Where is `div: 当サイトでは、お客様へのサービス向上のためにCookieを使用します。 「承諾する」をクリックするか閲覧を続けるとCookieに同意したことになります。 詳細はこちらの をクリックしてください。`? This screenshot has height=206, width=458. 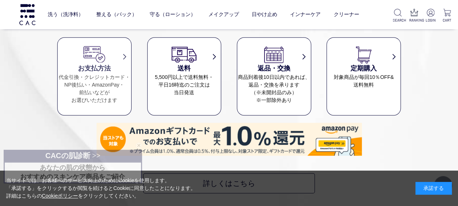
div: 当サイトでは、お客様へのサービス向上のためにCookieを使用します。 「承諾する」をクリックするか閲覧を続けるとCookieに同意したことになります。 詳細はこちらの をクリックしてください。 is located at coordinates (101, 188).